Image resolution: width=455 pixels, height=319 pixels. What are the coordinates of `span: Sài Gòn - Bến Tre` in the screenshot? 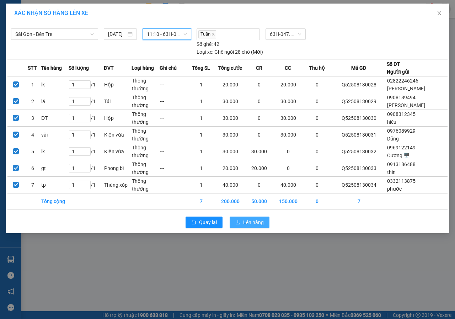 It's located at (54, 34).